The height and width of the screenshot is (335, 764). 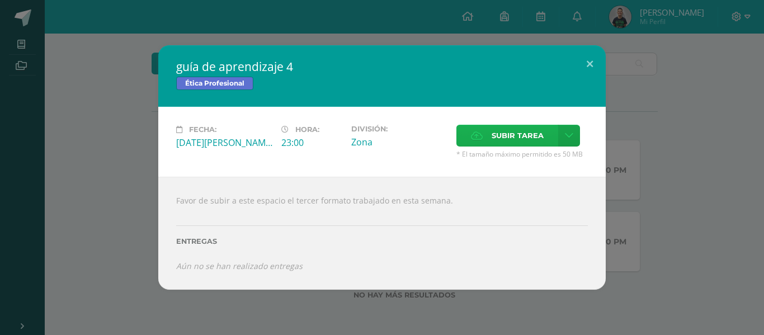 I want to click on div: 23:00, so click(x=311, y=143).